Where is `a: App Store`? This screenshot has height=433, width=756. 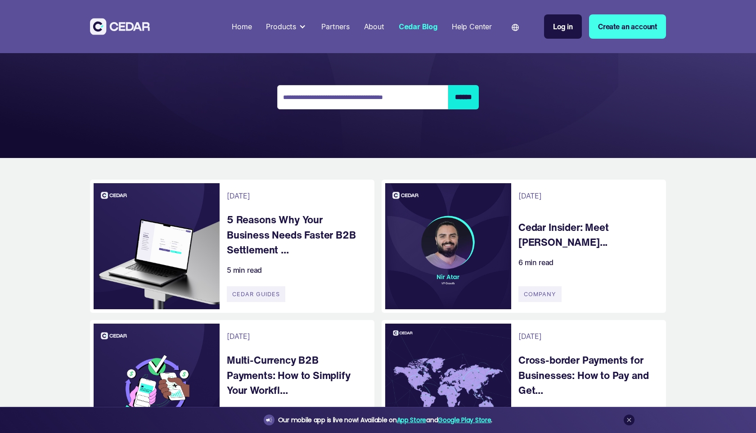
a: App Store is located at coordinates (411, 420).